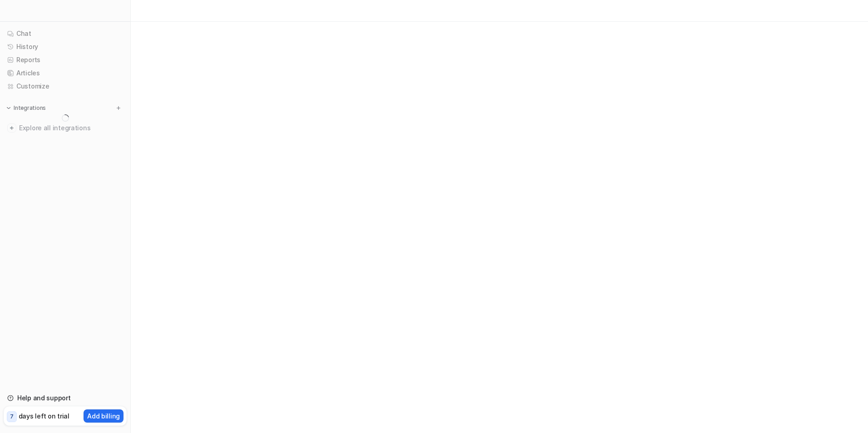  Describe the element at coordinates (9, 108) in the screenshot. I see `img: expand menu` at that location.